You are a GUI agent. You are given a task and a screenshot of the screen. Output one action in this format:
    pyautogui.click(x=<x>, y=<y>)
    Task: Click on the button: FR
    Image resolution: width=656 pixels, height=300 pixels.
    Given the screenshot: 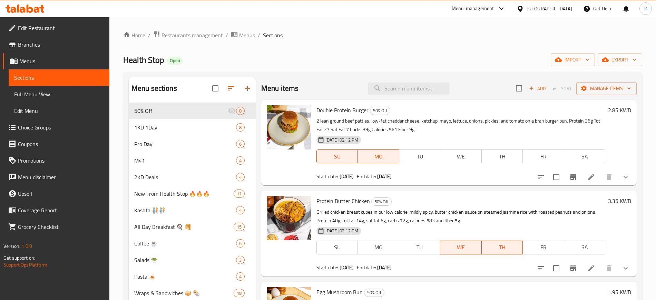 What is the action you would take?
    pyautogui.click(x=543, y=247)
    